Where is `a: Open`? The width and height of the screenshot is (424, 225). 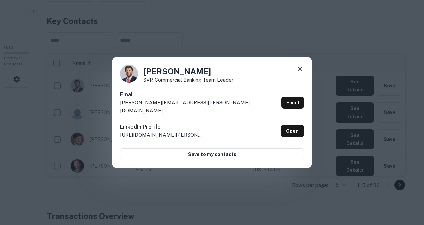
a: Open is located at coordinates (292, 131).